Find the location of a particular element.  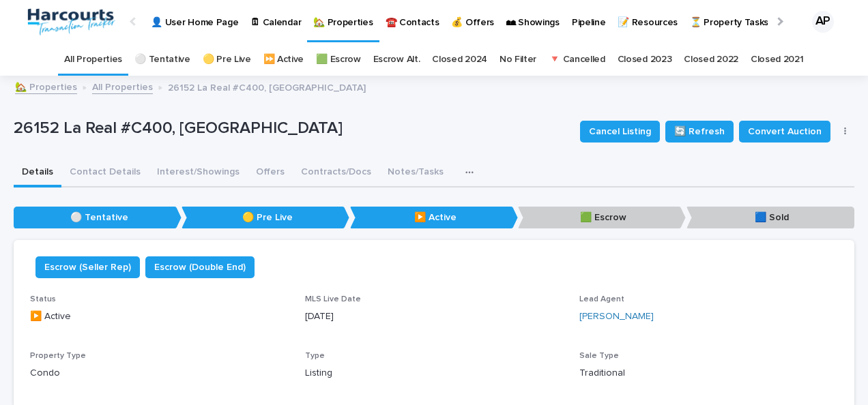

a: ⚪️ Tentative is located at coordinates (162, 59).